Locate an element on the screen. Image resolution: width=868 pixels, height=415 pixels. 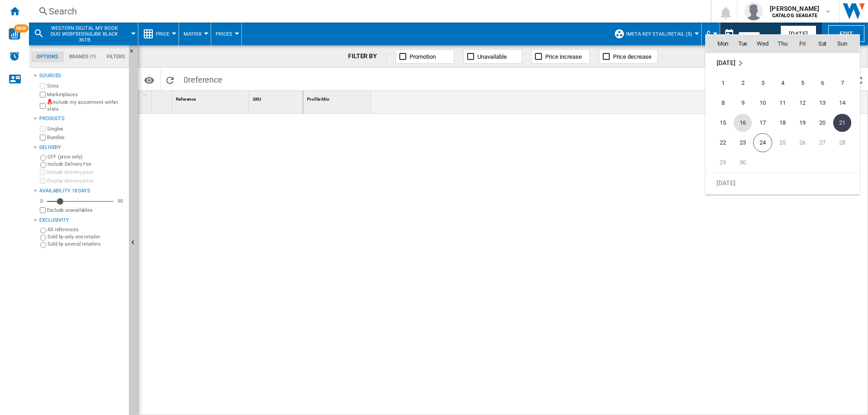
td: Thursday September 25 2025 is located at coordinates (783, 143).